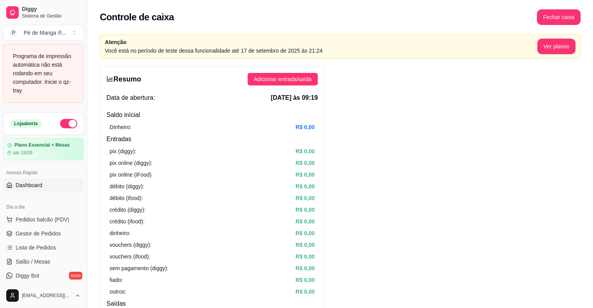  I want to click on a: Gestor de Pedidos, so click(43, 233).